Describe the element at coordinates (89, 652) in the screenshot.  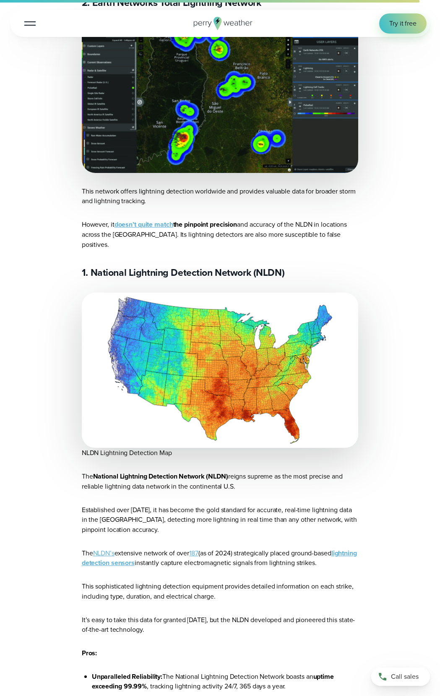
I see `strong: Pros:` at that location.